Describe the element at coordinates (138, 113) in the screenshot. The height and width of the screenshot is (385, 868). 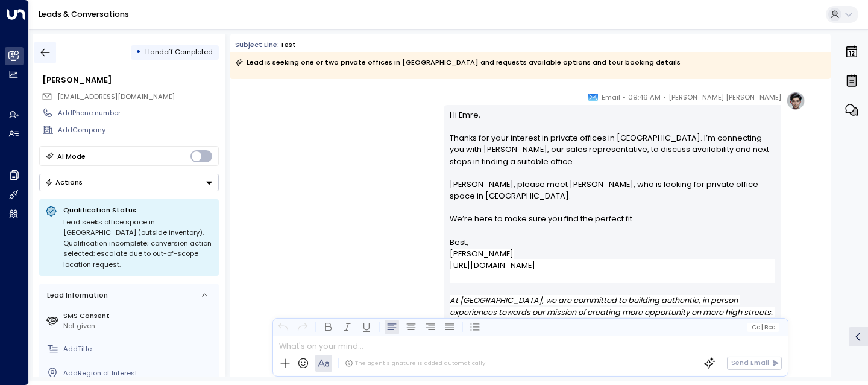
I see `div: AddPhone number` at that location.